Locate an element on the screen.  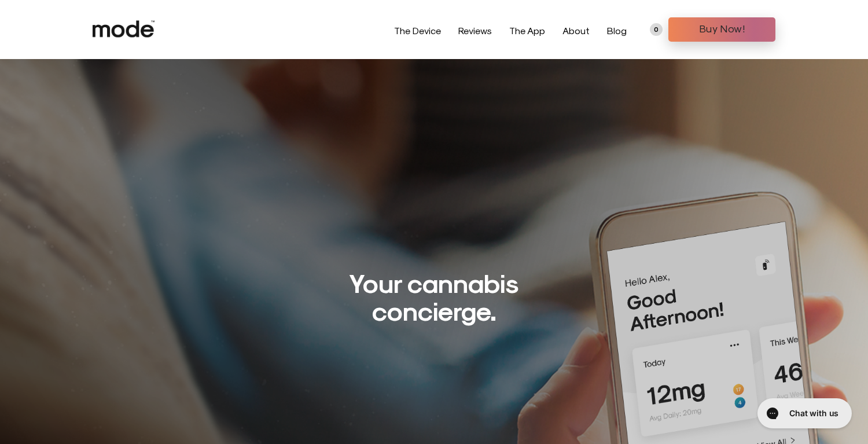
a: About is located at coordinates (576, 30).